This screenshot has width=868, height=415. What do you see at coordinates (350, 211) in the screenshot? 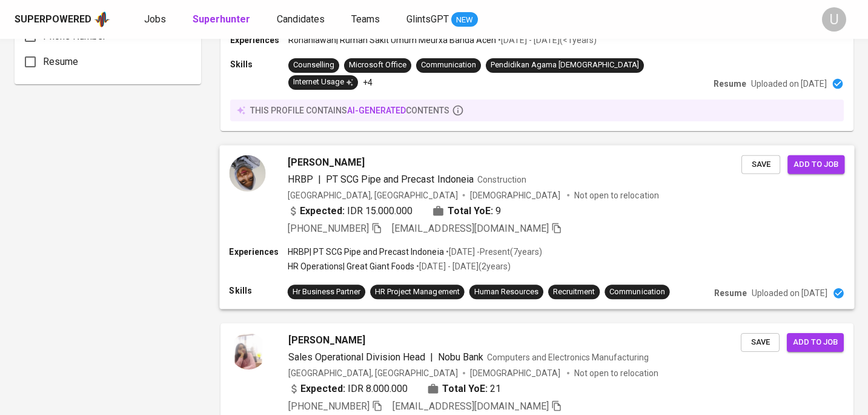
I see `div: IDR 15.000.000` at bounding box center [350, 211].